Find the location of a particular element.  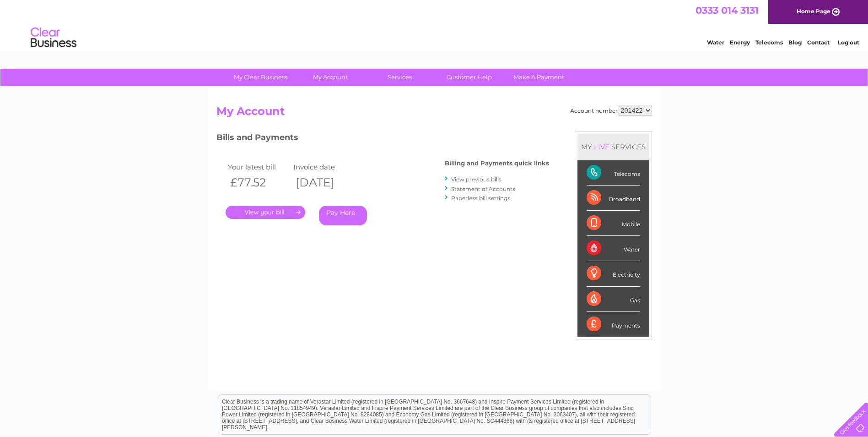

div: Payments is located at coordinates (613, 324).